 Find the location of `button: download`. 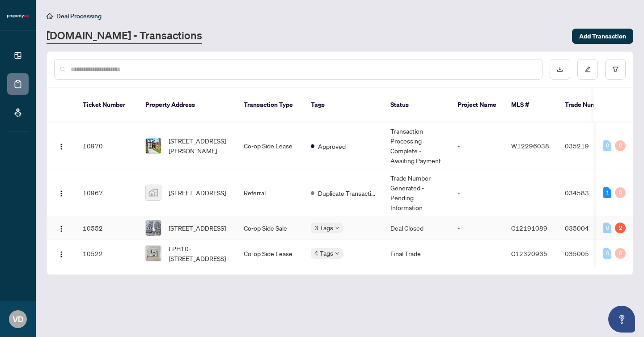

button: download is located at coordinates (560, 69).